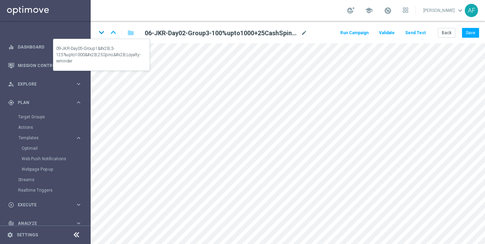 Image resolution: width=485 pixels, height=244 pixels. Describe the element at coordinates (369, 10) in the screenshot. I see `span: school` at that location.